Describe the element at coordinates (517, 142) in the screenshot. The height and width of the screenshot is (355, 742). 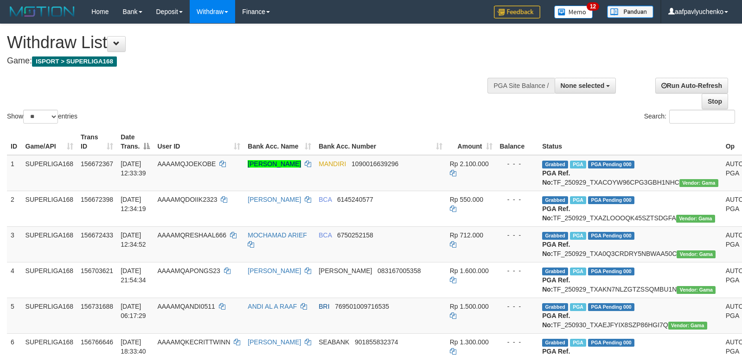
I see `th: Balance` at that location.